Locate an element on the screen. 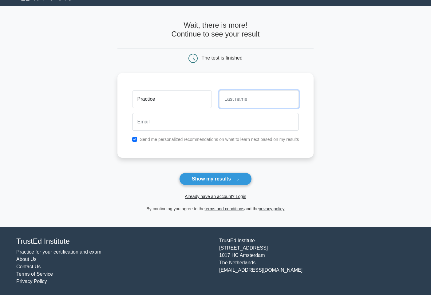  input: Last name is located at coordinates (259, 99).